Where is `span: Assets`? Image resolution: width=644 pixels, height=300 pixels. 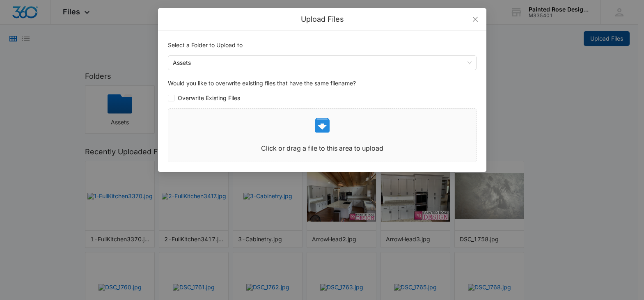 span: Assets is located at coordinates (322, 63).